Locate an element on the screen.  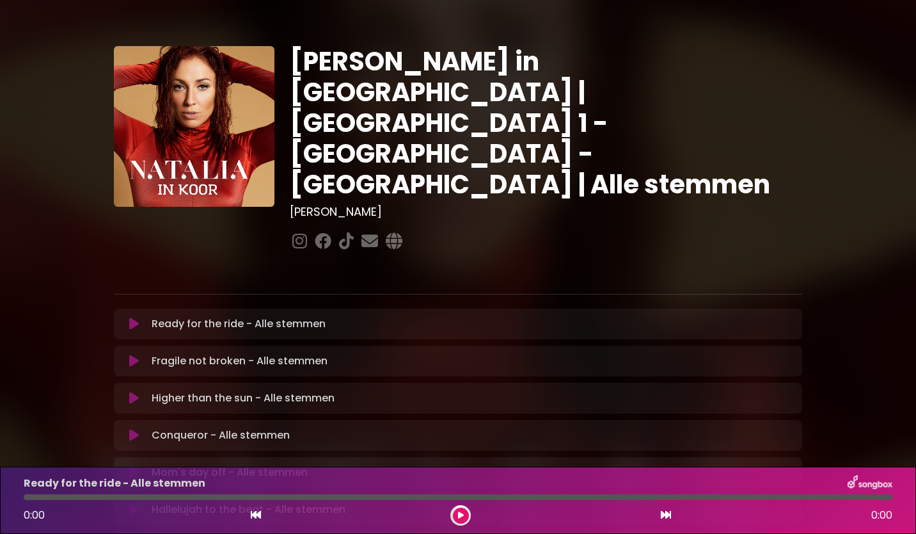
p: Conqueror - Alle stemmen is located at coordinates (221, 435).